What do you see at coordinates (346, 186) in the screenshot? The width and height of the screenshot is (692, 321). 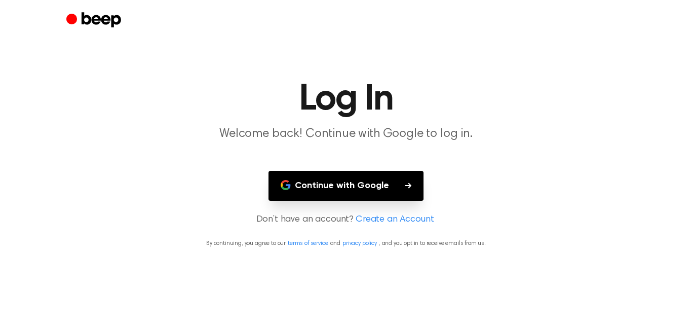 I see `button: Continue with Google` at bounding box center [346, 186].